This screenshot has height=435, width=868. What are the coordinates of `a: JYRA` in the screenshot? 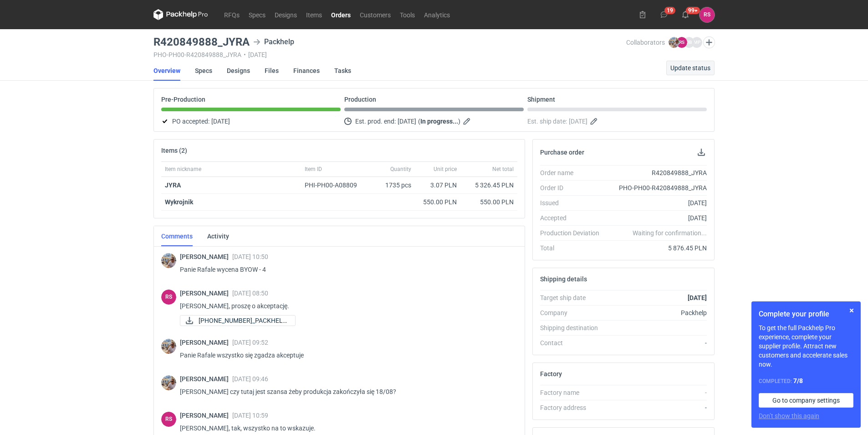 It's located at (172, 185).